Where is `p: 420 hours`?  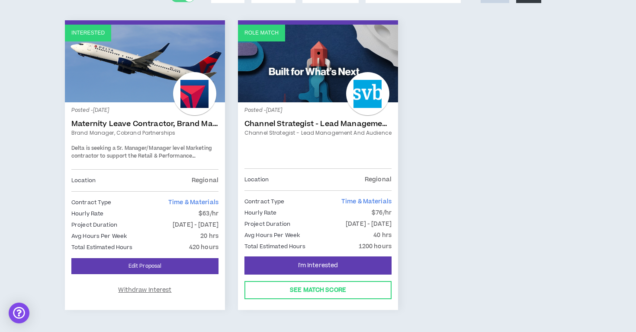 p: 420 hours is located at coordinates (204, 248).